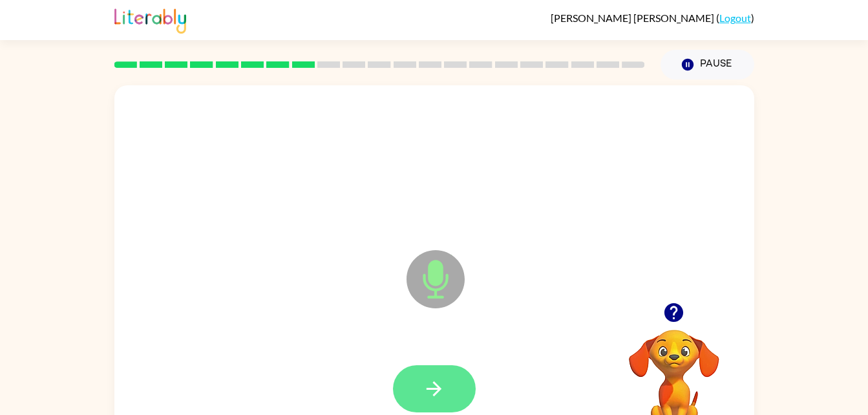 Image resolution: width=868 pixels, height=415 pixels. I want to click on img: Literably, so click(150, 20).